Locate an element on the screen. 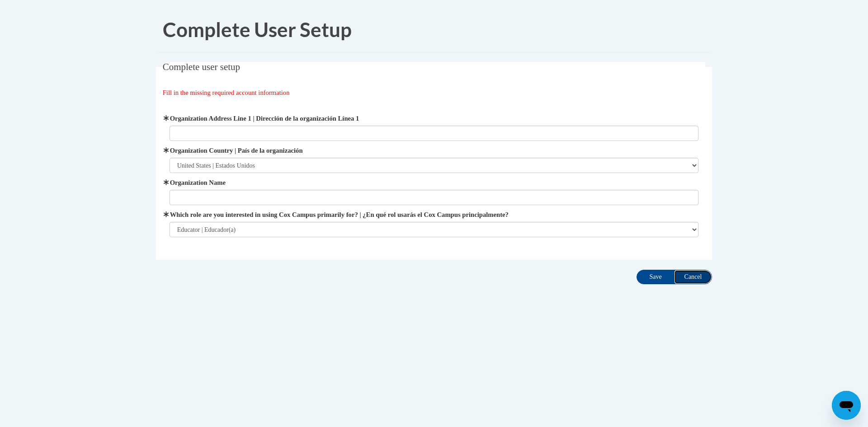 The image size is (868, 427). label: Which role are you interested in using Cox Campus primarily for? | ¿En qué rol usarás el Cox Camp... is located at coordinates (434, 215).